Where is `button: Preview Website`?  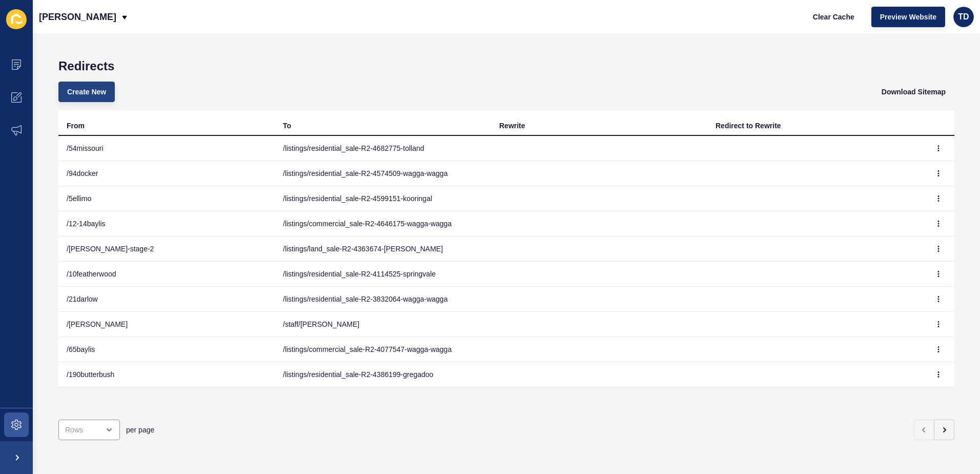 button: Preview Website is located at coordinates (908, 17).